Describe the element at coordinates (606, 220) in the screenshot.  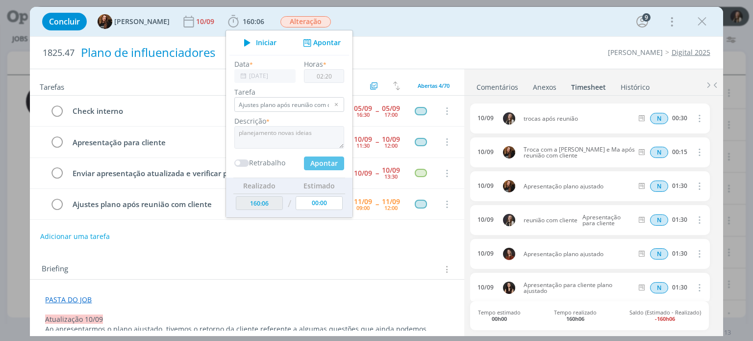
I see `span: Apresentação para cliente` at that location.